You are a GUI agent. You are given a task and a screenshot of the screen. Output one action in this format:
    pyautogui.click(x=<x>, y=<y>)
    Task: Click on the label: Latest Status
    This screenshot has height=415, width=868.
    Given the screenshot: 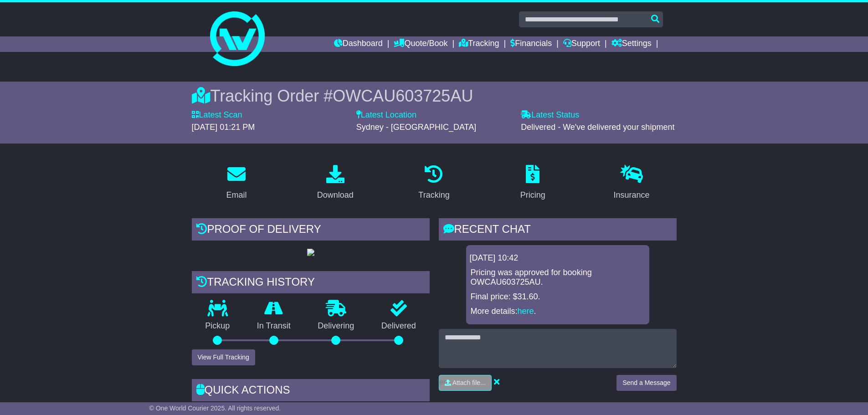 What is the action you would take?
    pyautogui.click(x=550, y=115)
    